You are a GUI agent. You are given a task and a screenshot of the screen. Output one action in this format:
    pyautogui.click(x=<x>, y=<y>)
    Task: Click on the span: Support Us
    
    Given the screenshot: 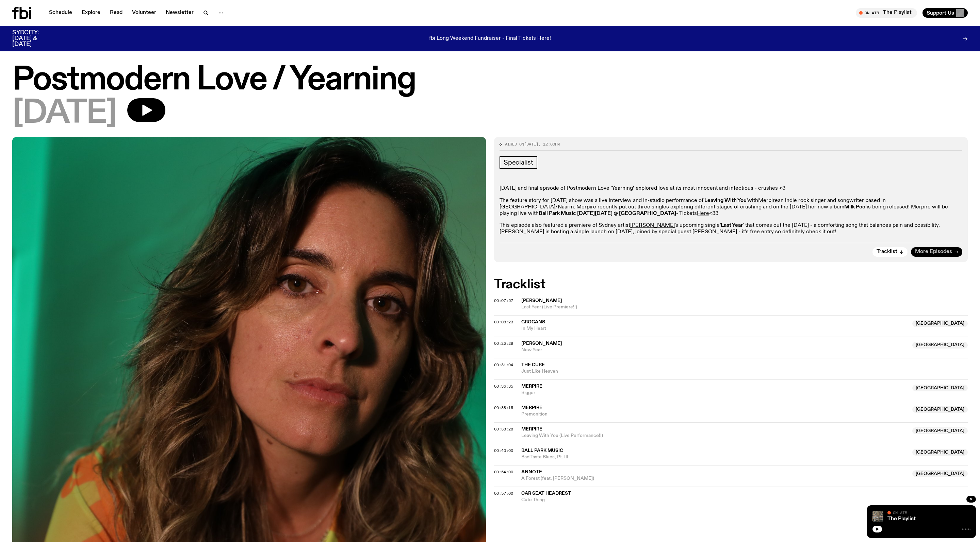 What is the action you would take?
    pyautogui.click(x=940, y=13)
    